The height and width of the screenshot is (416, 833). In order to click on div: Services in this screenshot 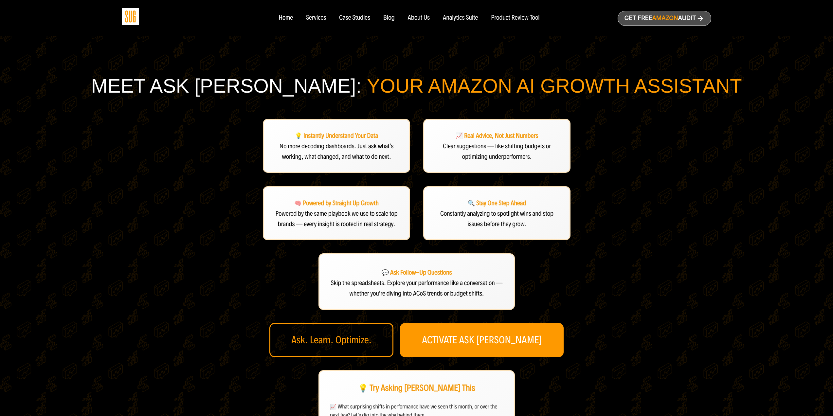, I will do `click(316, 18)`.